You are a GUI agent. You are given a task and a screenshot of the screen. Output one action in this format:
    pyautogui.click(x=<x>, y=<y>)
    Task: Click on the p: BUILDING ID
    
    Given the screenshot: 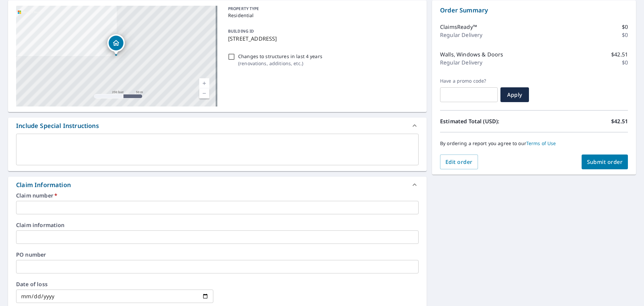 What is the action you would take?
    pyautogui.click(x=241, y=31)
    